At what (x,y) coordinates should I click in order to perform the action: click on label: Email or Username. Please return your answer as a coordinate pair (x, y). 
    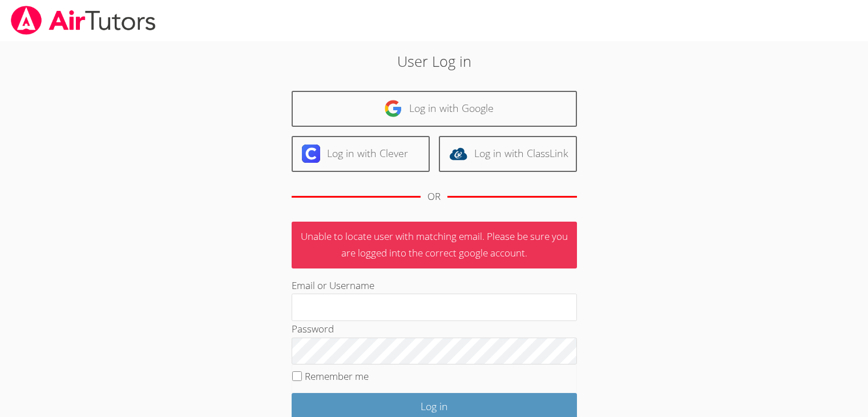
    Looking at the image, I should click on (333, 285).